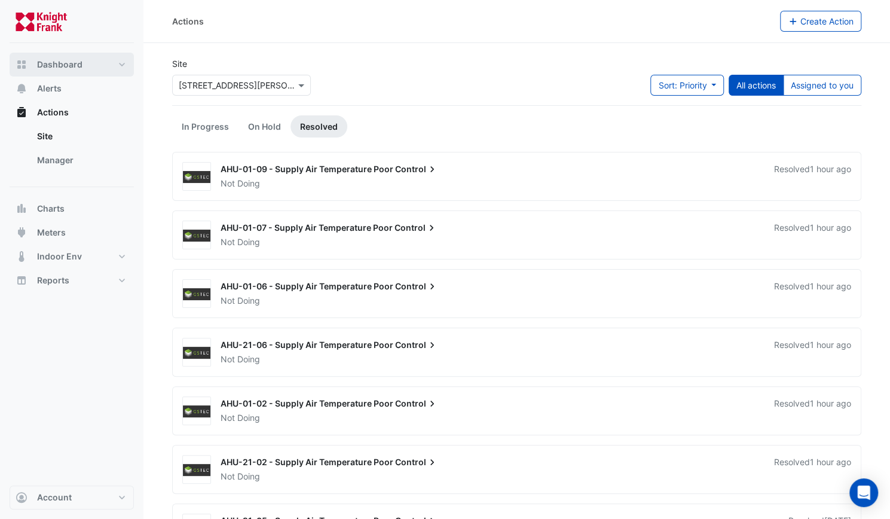  What do you see at coordinates (179, 63) in the screenshot?
I see `label: Site` at bounding box center [179, 63].